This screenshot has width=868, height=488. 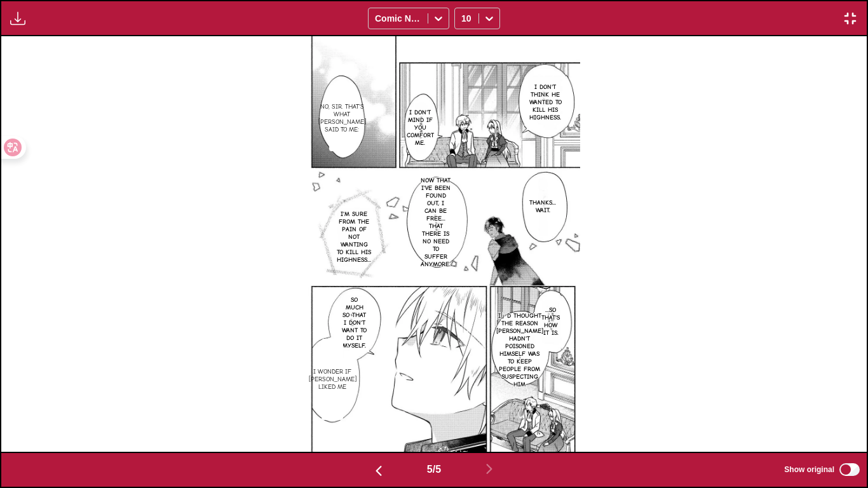 I want to click on img: Download translated images, so click(x=18, y=18).